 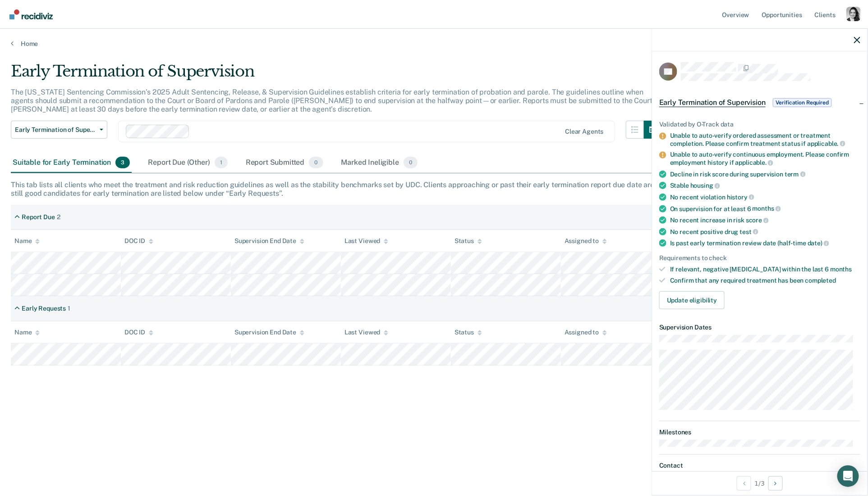 I want to click on div: No recent positive drug, so click(x=765, y=232).